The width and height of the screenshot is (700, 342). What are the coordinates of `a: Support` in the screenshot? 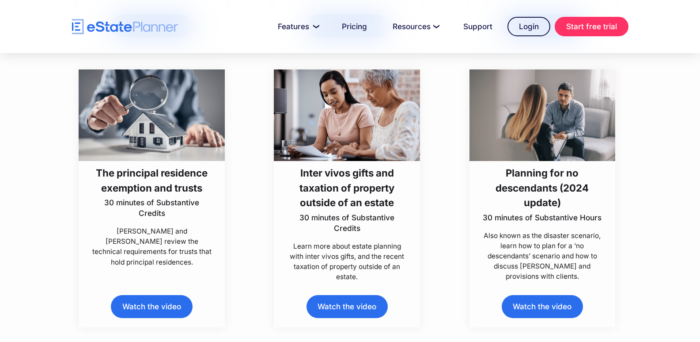 It's located at (478, 27).